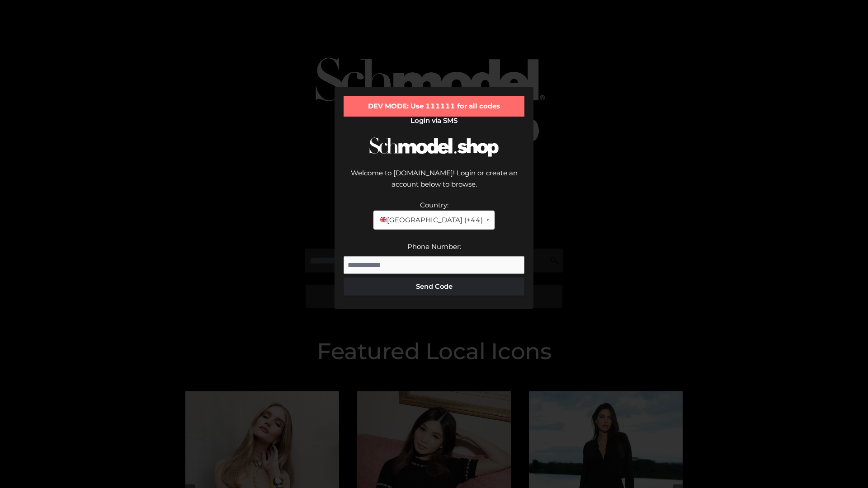 This screenshot has width=868, height=488. Describe the element at coordinates (434, 287) in the screenshot. I see `button: Send Code` at that location.